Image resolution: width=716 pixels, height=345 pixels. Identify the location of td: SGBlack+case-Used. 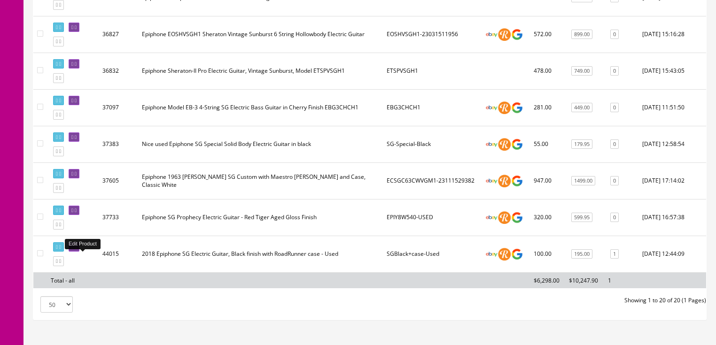
(432, 254).